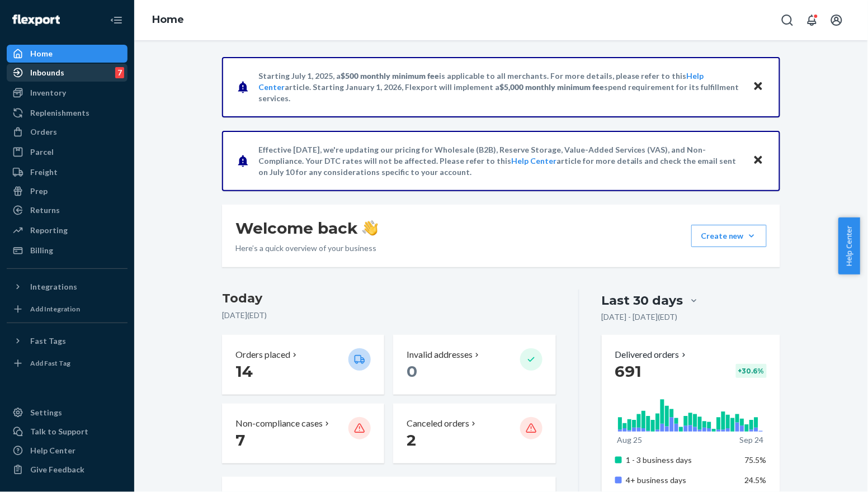 The image size is (868, 492). Describe the element at coordinates (307, 248) in the screenshot. I see `p: Here’s a quick overview of your business` at that location.